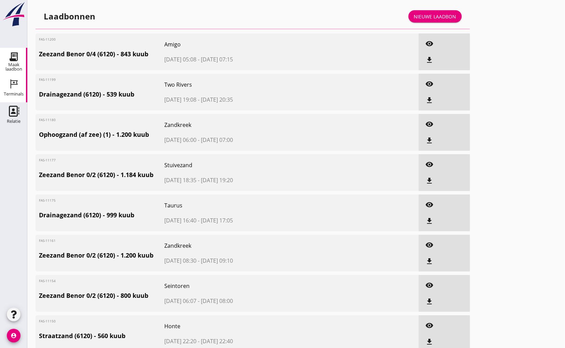 The height and width of the screenshot is (348, 565). What do you see at coordinates (242, 44) in the screenshot?
I see `span: Amigo` at bounding box center [242, 44].